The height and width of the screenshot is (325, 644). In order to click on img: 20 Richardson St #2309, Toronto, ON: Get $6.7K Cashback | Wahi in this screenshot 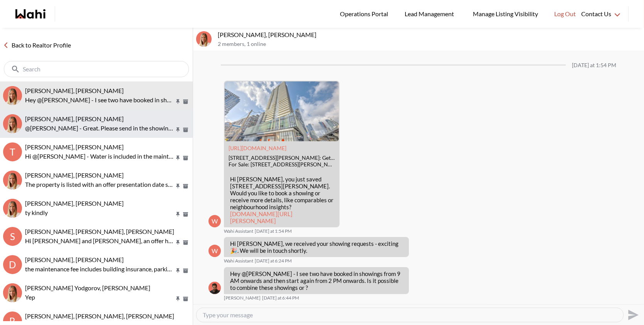, I will do `click(282, 111)`.